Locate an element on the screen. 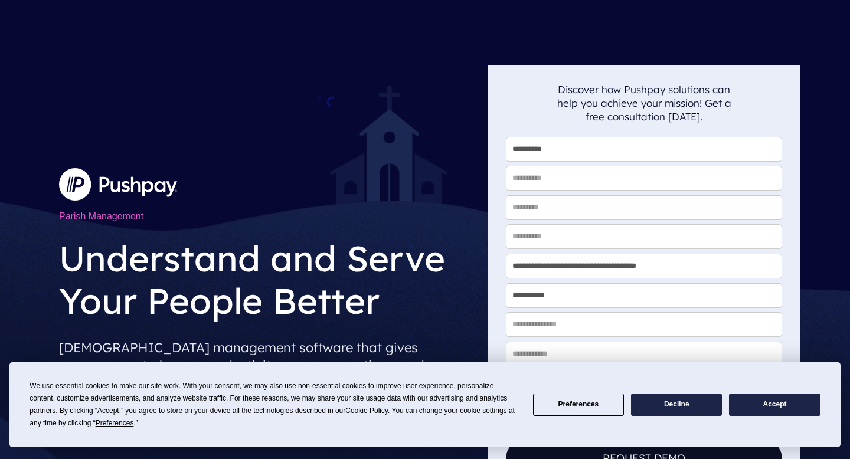 This screenshot has height=459, width=850. span: Preferences is located at coordinates (115, 423).